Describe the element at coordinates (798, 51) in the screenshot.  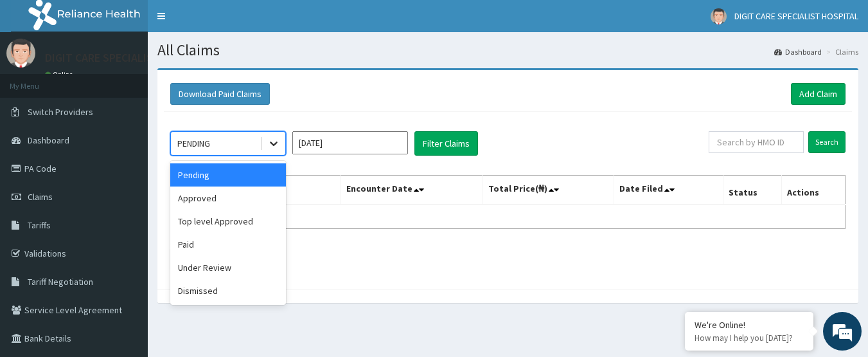
I see `a: Dashboard` at that location.